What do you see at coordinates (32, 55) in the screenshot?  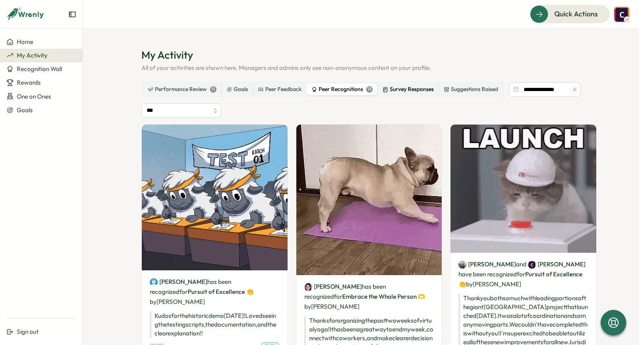 I see `span: My Activity` at bounding box center [32, 55].